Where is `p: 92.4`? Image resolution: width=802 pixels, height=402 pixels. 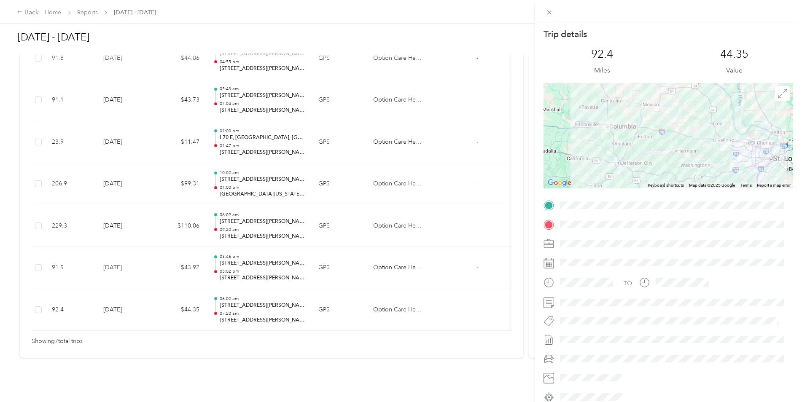
p: 92.4 is located at coordinates (602, 54).